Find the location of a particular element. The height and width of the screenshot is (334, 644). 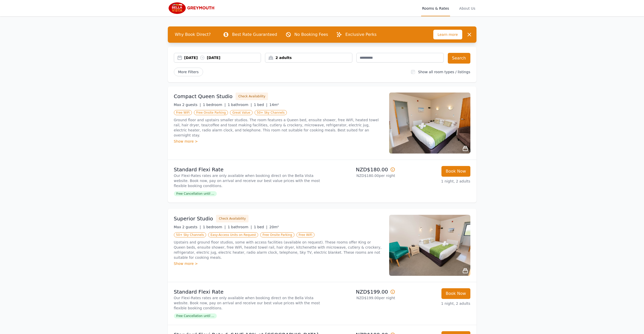

span: Why Book Direct? is located at coordinates (193, 34).